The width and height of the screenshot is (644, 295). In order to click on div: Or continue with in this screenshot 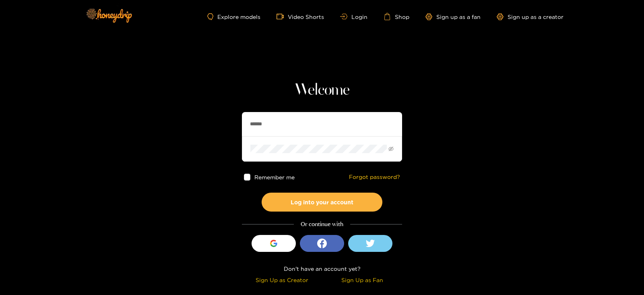, I will do `click(322, 224)`.